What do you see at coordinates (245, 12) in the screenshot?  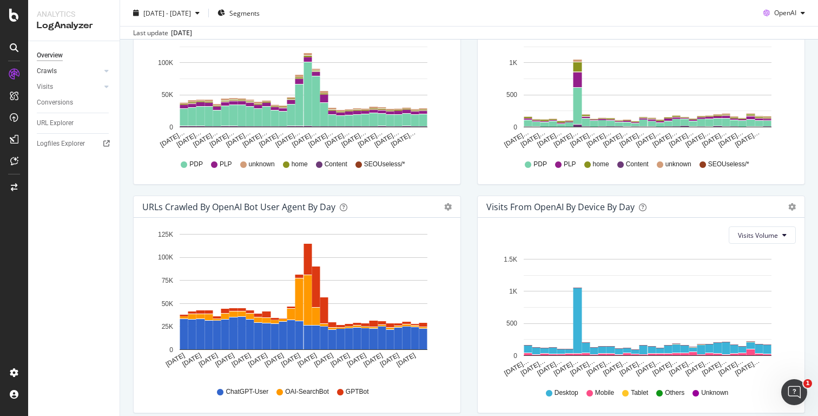 I see `span: Segments` at bounding box center [245, 12].